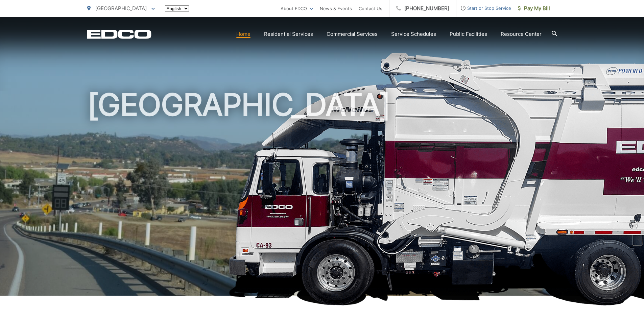 The height and width of the screenshot is (322, 644). I want to click on span: Pay My Bill, so click(534, 8).